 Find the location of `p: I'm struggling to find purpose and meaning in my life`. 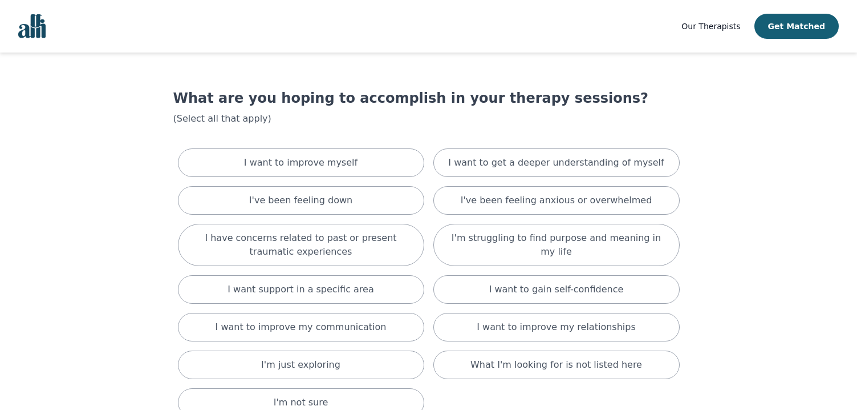

p: I'm struggling to find purpose and meaning in my life is located at coordinates (557, 245).